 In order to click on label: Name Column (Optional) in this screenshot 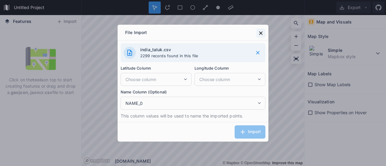, I will do `click(193, 92)`.